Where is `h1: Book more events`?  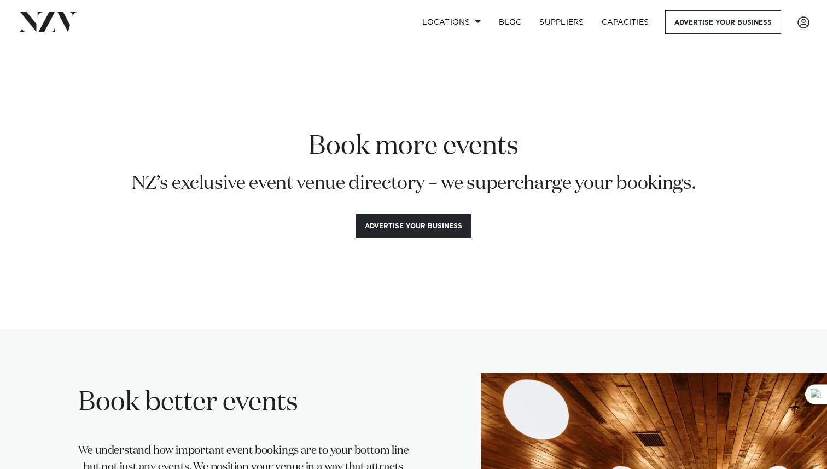 h1: Book more events is located at coordinates (413, 147).